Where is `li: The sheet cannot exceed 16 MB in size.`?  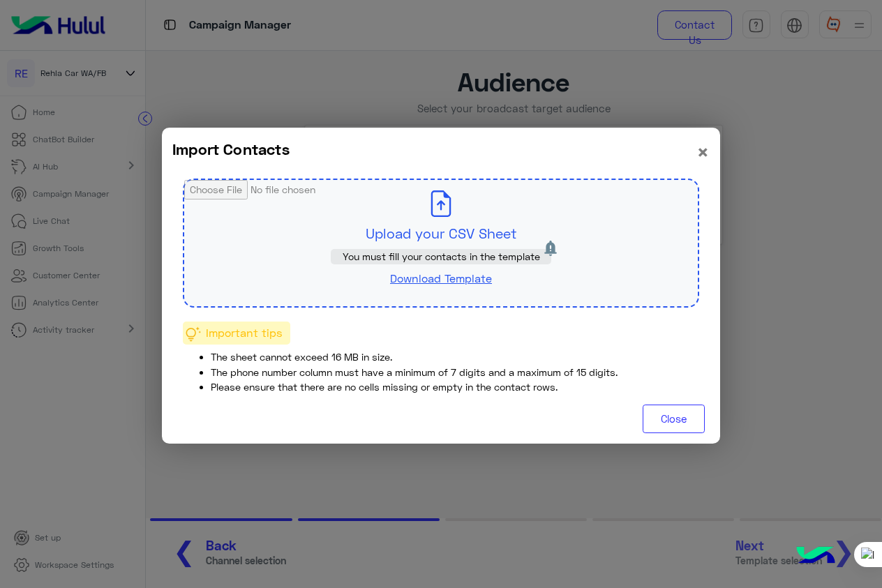
li: The sheet cannot exceed 16 MB in size. is located at coordinates (465, 357).